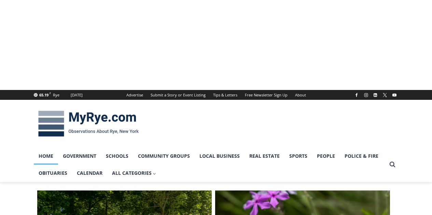  I want to click on a: YouTube, so click(394, 95).